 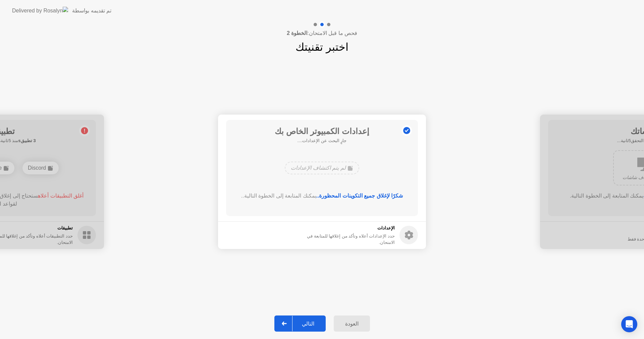 I want to click on div: التالي, so click(x=308, y=323).